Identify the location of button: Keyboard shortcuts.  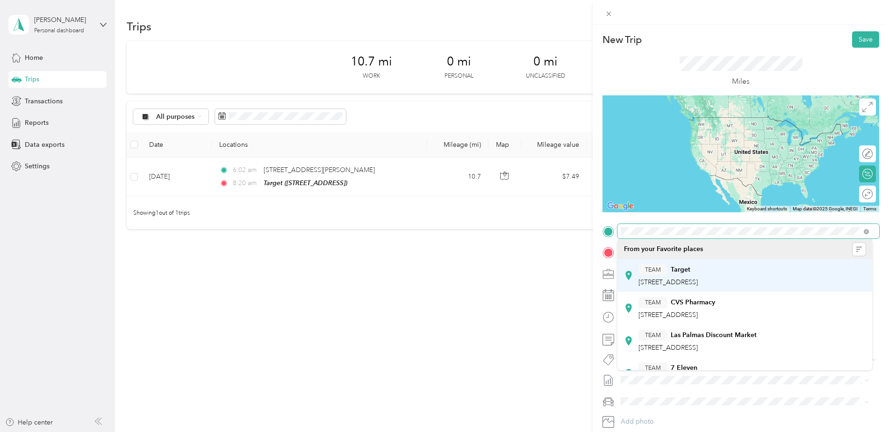
(767, 209).